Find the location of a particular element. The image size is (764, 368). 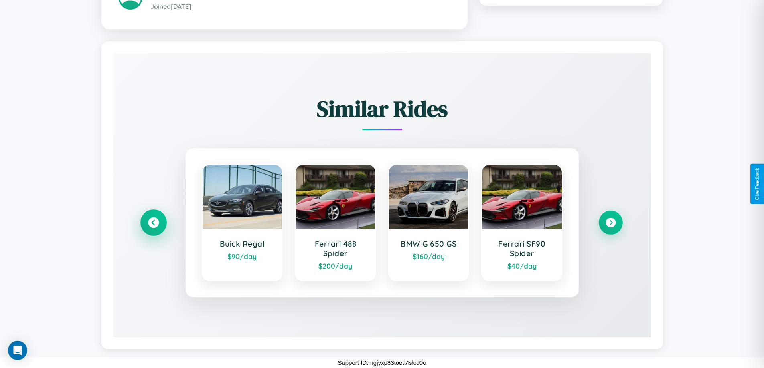

h3: Ferrari SF90 Spider is located at coordinates (522, 249).